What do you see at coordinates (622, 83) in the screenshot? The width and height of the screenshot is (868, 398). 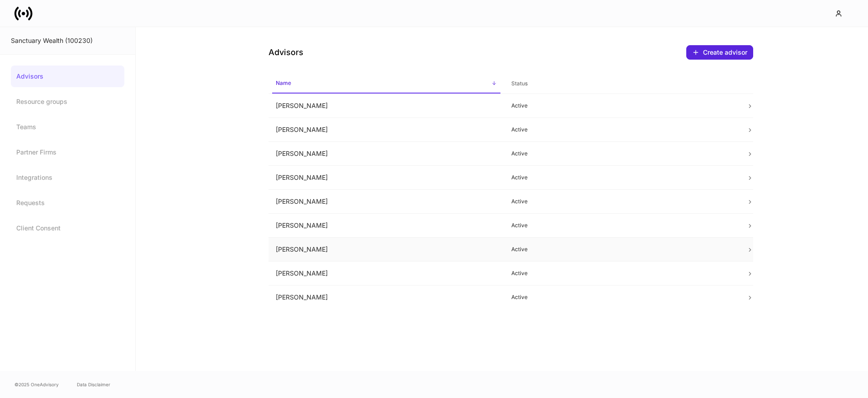 I see `span: Status` at bounding box center [622, 83].